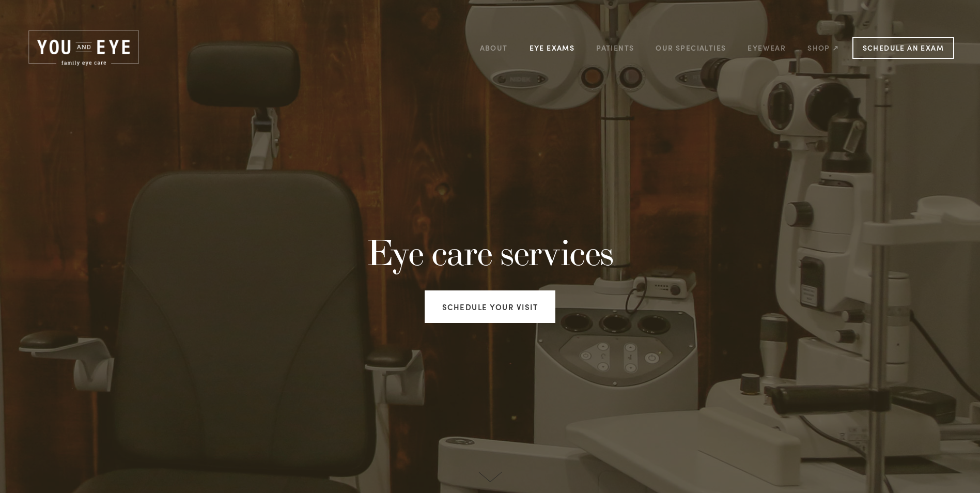  Describe the element at coordinates (823, 47) in the screenshot. I see `a: Shop ↗` at that location.